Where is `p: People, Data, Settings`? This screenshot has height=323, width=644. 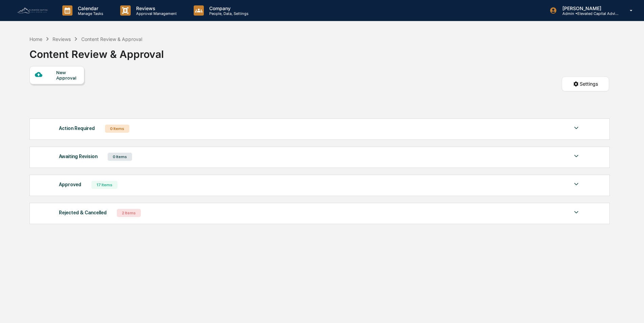 p: People, Data, Settings is located at coordinates (228, 14).